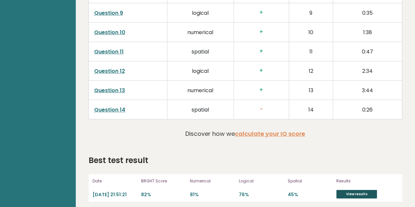 The height and width of the screenshot is (207, 415). I want to click on td: 3:44, so click(367, 90).